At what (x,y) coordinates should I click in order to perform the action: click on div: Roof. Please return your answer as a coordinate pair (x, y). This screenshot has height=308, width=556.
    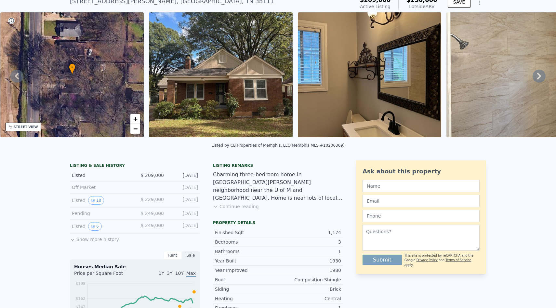
    Looking at the image, I should click on (246, 279).